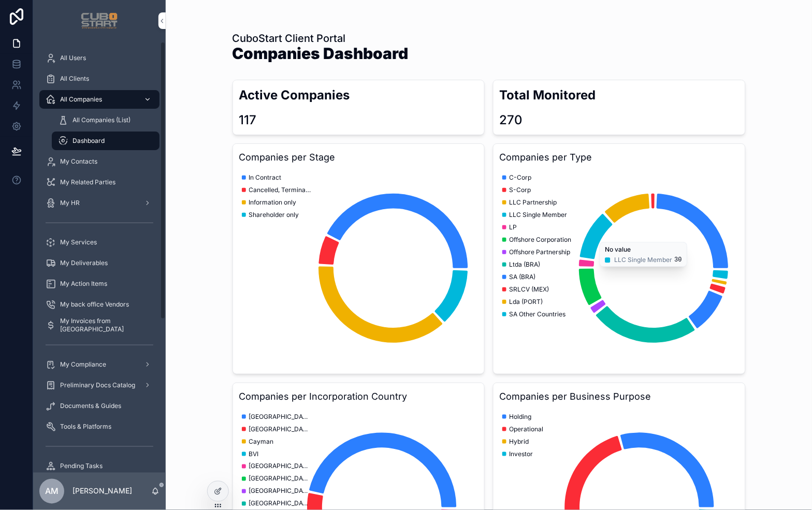 The width and height of the screenshot is (812, 510). What do you see at coordinates (78, 242) in the screenshot?
I see `span: My Services` at bounding box center [78, 242].